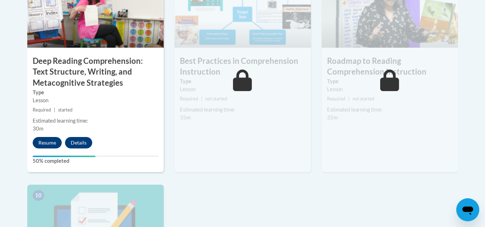 Image resolution: width=485 pixels, height=227 pixels. I want to click on h3: Best Practices in Comprehension Instruction, so click(242, 67).